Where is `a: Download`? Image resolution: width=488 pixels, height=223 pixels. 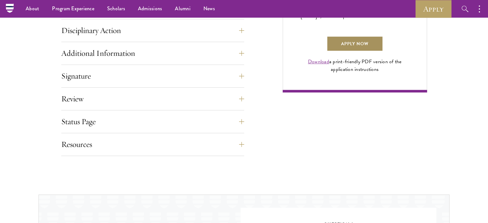 a: Download is located at coordinates (319, 62).